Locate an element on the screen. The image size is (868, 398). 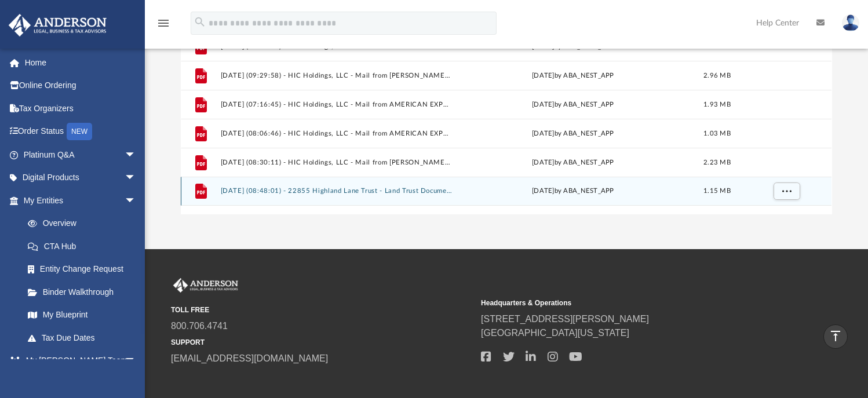
span: 1.15 MB is located at coordinates (716, 191).